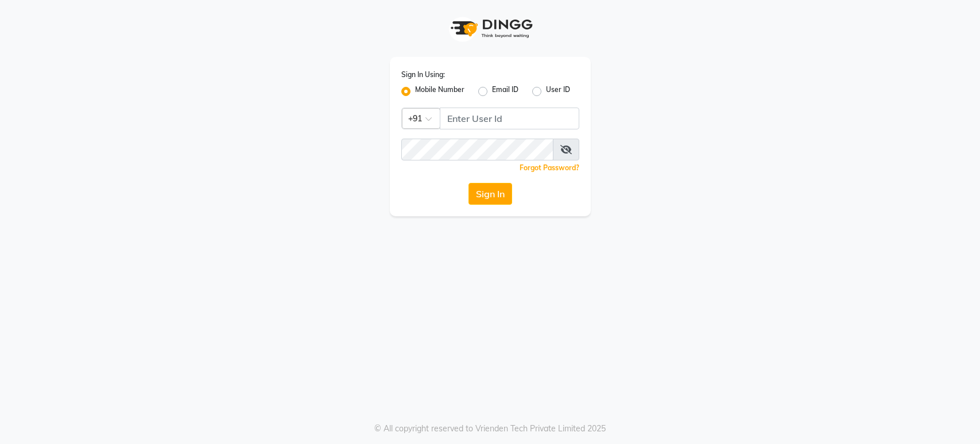 The width and height of the screenshot is (980, 444). Describe the element at coordinates (549, 167) in the screenshot. I see `a: Forgot Password?` at that location.